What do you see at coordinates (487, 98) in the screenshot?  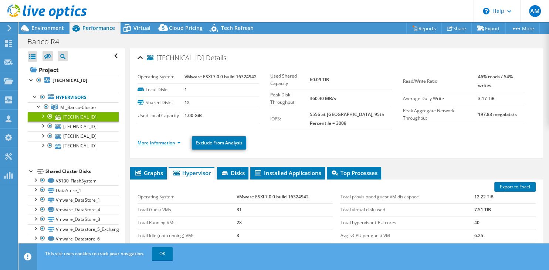 I see `b: 3.17 TiB` at bounding box center [487, 98].